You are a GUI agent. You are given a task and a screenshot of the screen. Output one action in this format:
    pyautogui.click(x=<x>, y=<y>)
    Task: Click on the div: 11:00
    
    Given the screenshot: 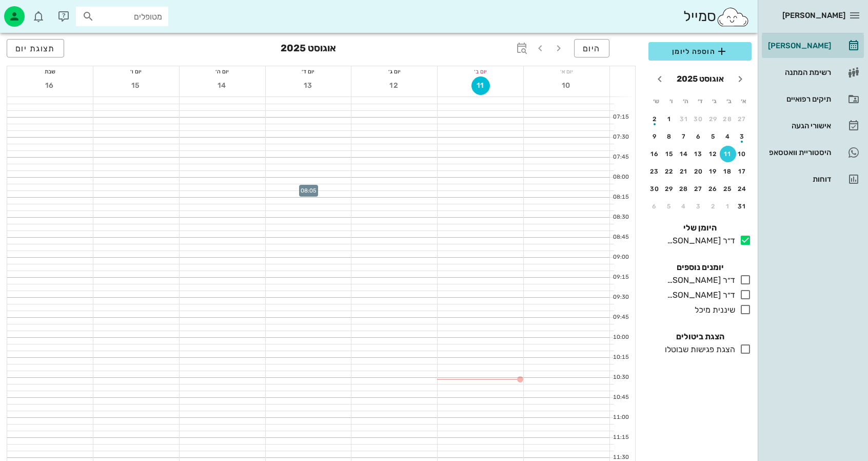 What is the action you would take?
    pyautogui.click(x=620, y=418)
    